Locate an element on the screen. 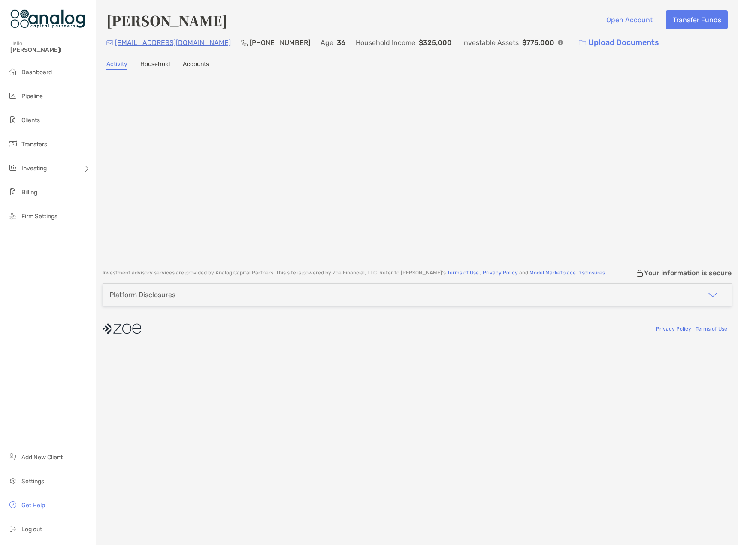 This screenshot has height=545, width=738. p: $775,000 is located at coordinates (538, 42).